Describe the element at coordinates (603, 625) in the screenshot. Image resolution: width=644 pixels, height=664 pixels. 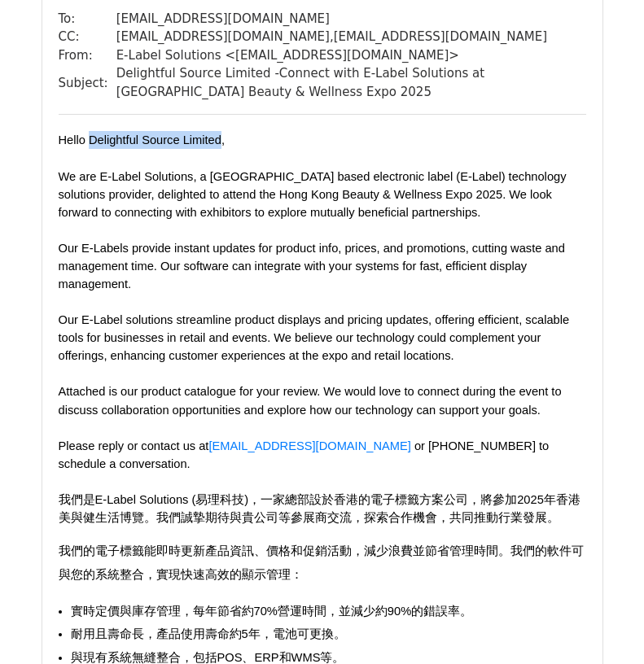
I see `div: 聊天小组件` at that location.